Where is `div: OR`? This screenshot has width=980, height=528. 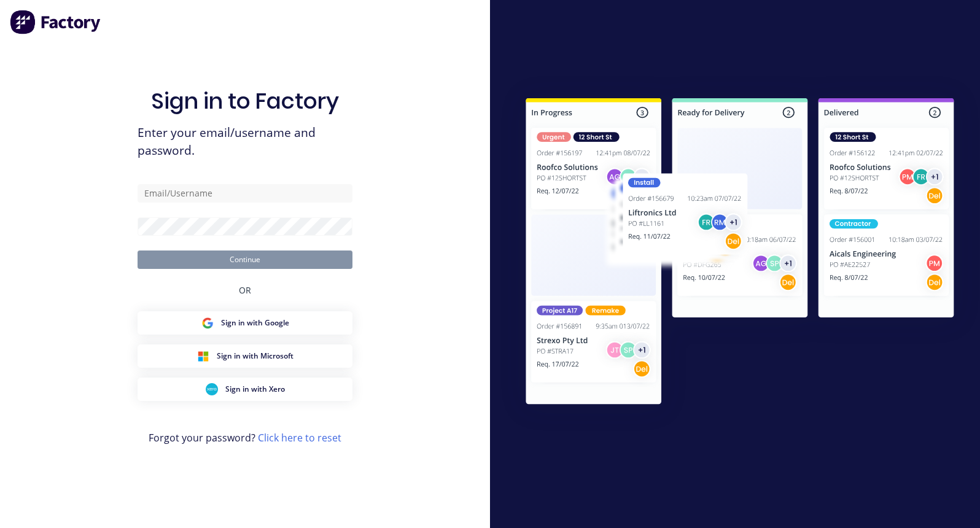 div: OR is located at coordinates (245, 290).